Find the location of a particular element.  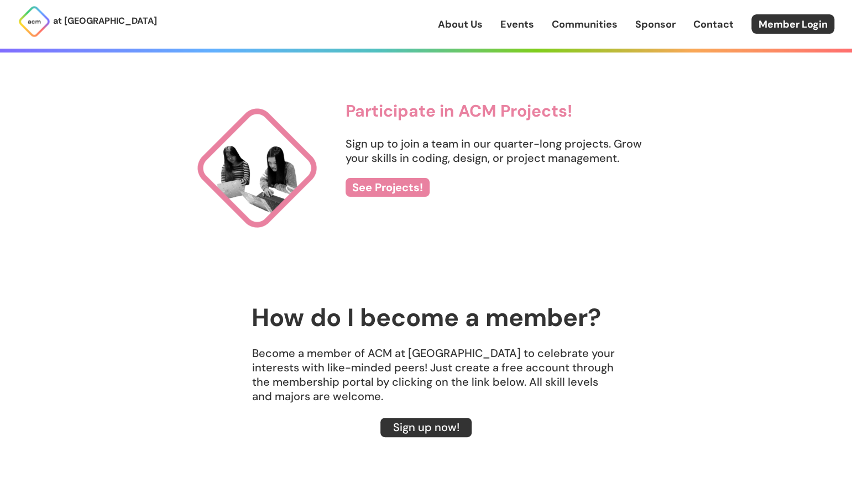

a: Sign up now! is located at coordinates (426, 428).